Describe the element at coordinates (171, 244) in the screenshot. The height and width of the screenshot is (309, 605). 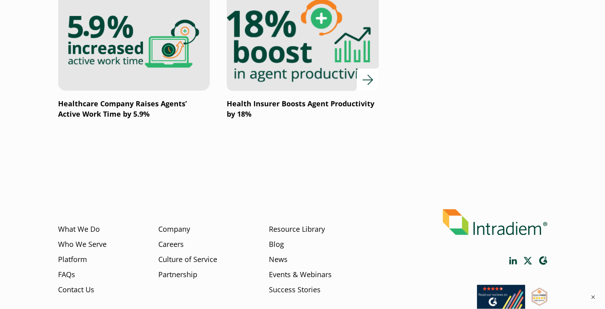
I see `a: Careers` at that location.